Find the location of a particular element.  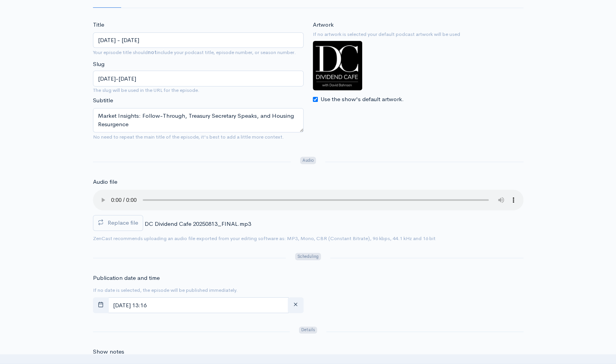

span: Replace file is located at coordinates (123, 222).